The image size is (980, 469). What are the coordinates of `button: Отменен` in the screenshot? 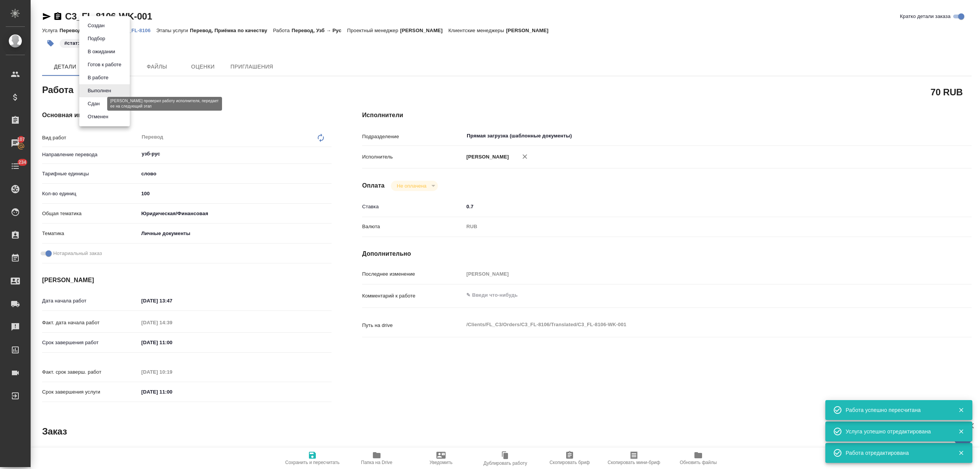 It's located at (98, 117).